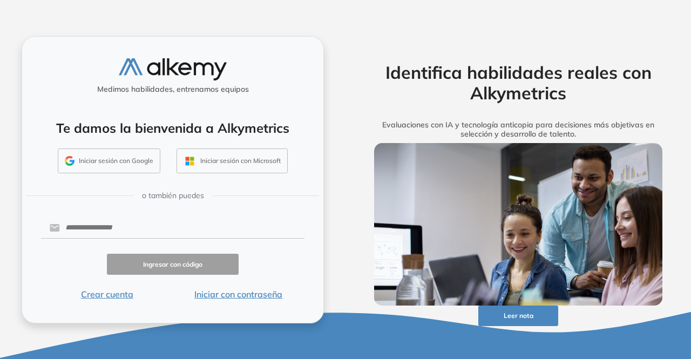 The height and width of the screenshot is (359, 691). What do you see at coordinates (173, 69) in the screenshot?
I see `img: logo-alkemy` at bounding box center [173, 69].